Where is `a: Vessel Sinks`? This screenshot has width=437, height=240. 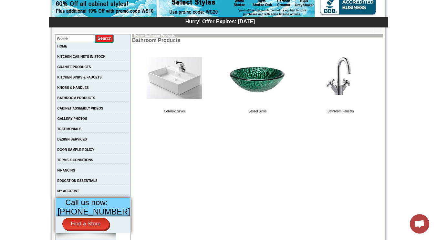 a: Vessel Sinks is located at coordinates (257, 110).